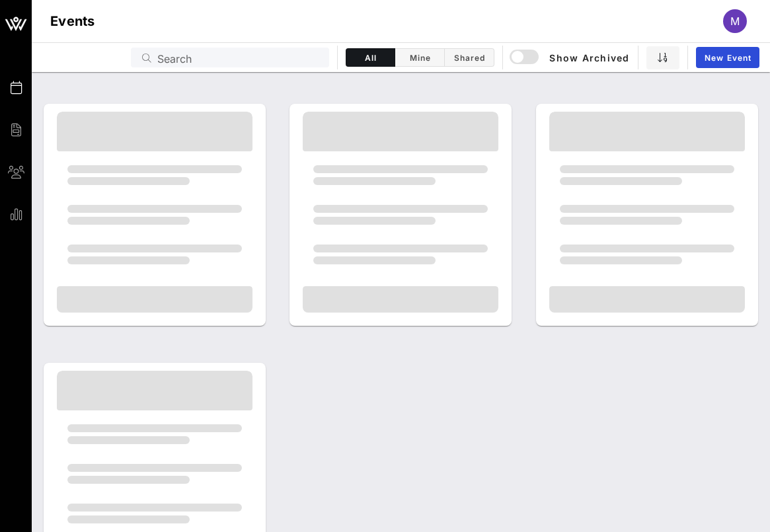 The width and height of the screenshot is (770, 532). Describe the element at coordinates (420, 58) in the screenshot. I see `button: Mine` at that location.